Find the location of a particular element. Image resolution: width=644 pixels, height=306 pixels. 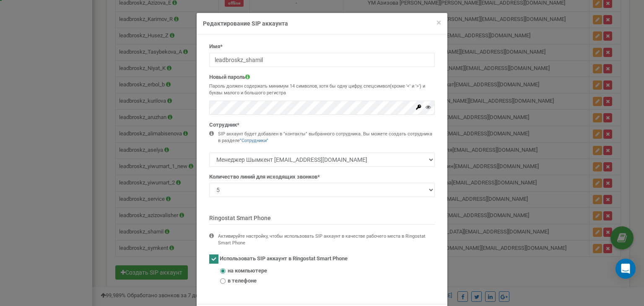

input: на компьютере is located at coordinates (223, 271).